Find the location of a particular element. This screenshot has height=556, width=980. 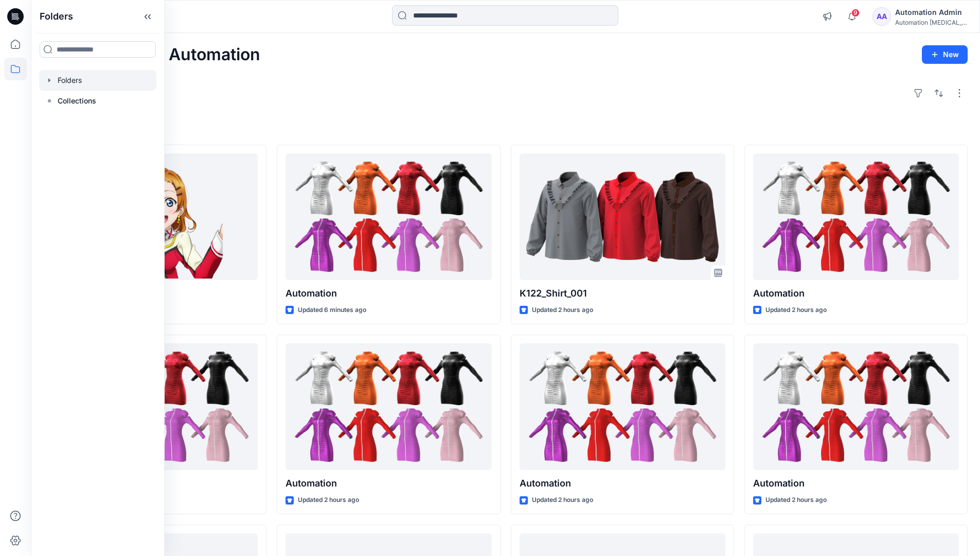

p: Collections is located at coordinates (77, 101).